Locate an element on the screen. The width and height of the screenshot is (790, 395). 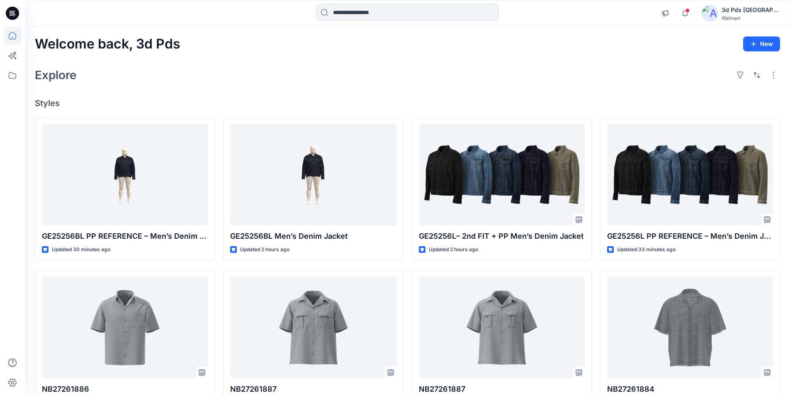
a: NB27261886 is located at coordinates (125, 327).